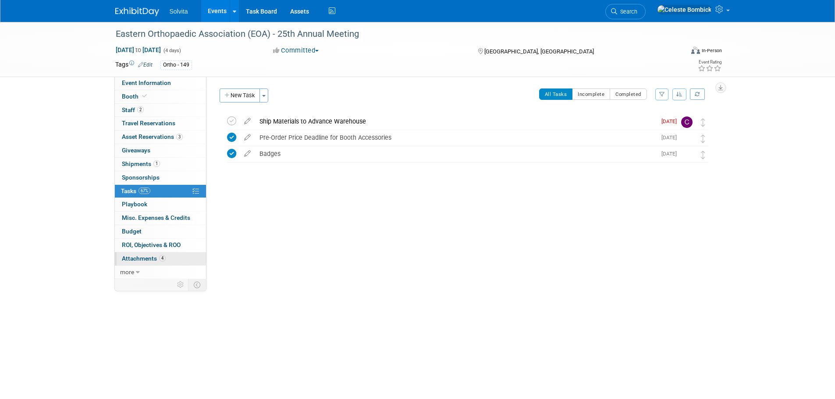 Image resolution: width=835 pixels, height=399 pixels. I want to click on a: Travel Reservations, so click(160, 124).